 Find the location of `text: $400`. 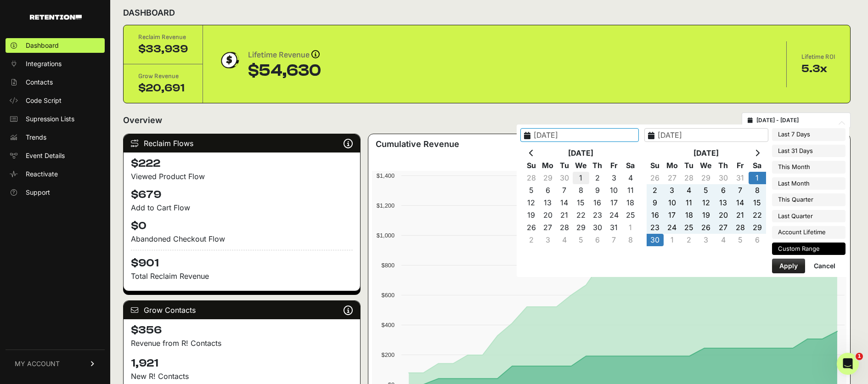

text: $400 is located at coordinates (388, 325).